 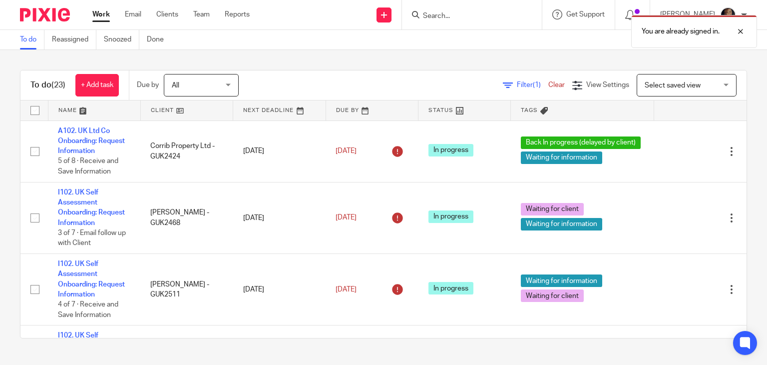 What do you see at coordinates (581, 142) in the screenshot?
I see `span: Back In progress (delayed by client)` at bounding box center [581, 142].